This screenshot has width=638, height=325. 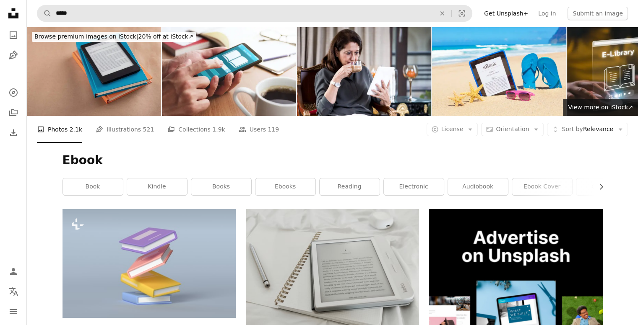 I want to click on button: Search Unsplash, so click(x=44, y=13).